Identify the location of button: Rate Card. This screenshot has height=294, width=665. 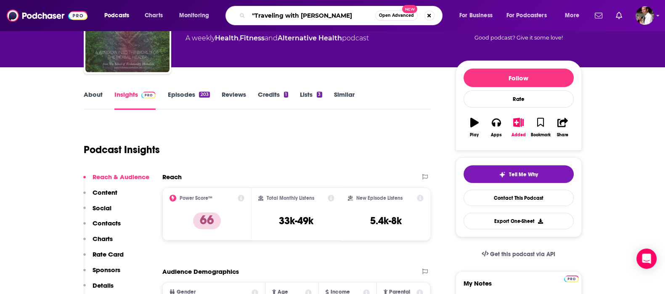
(103, 258).